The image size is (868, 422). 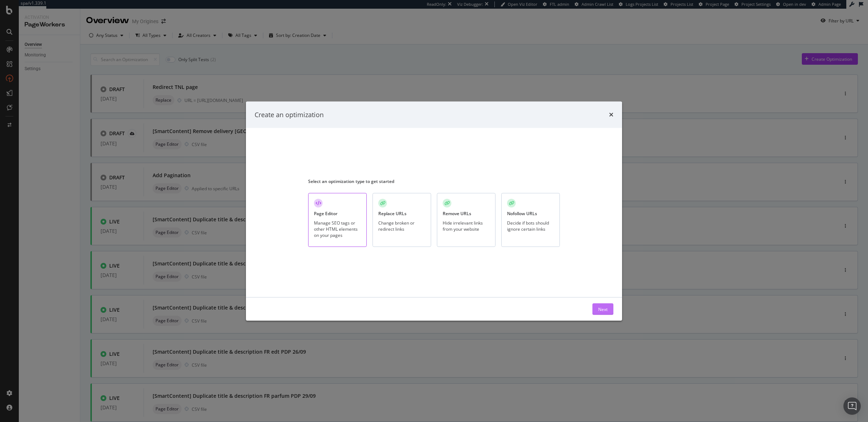 I want to click on div: modal, so click(x=434, y=211).